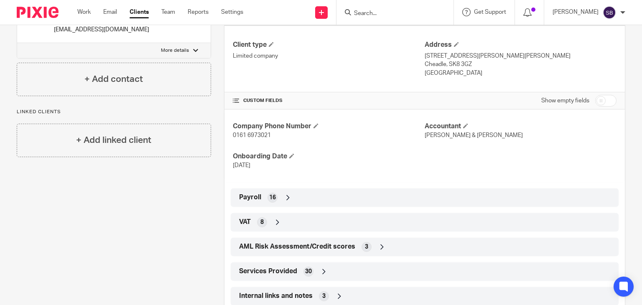 This screenshot has height=305, width=642. I want to click on h4: Client type, so click(328, 45).